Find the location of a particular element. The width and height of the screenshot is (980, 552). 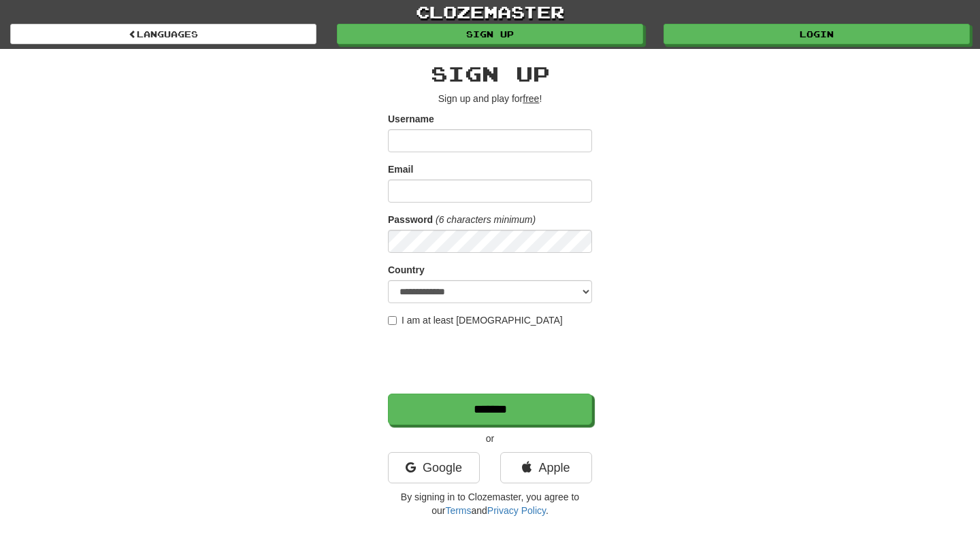

a: Languages is located at coordinates (164, 34).